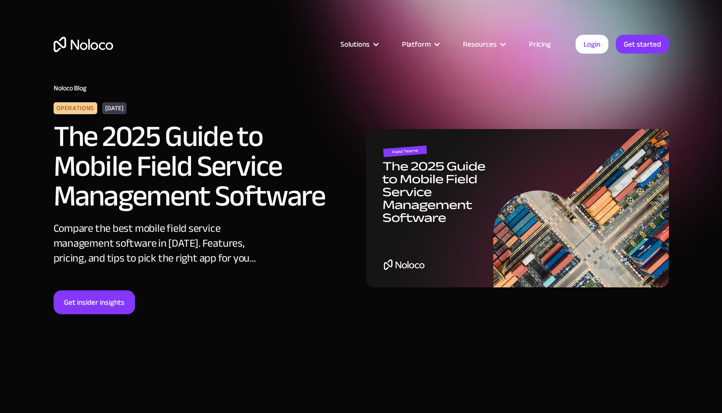  Describe the element at coordinates (517, 208) in the screenshot. I see `img: The 2025 Guide to Mobile Field Service Management Software` at that location.